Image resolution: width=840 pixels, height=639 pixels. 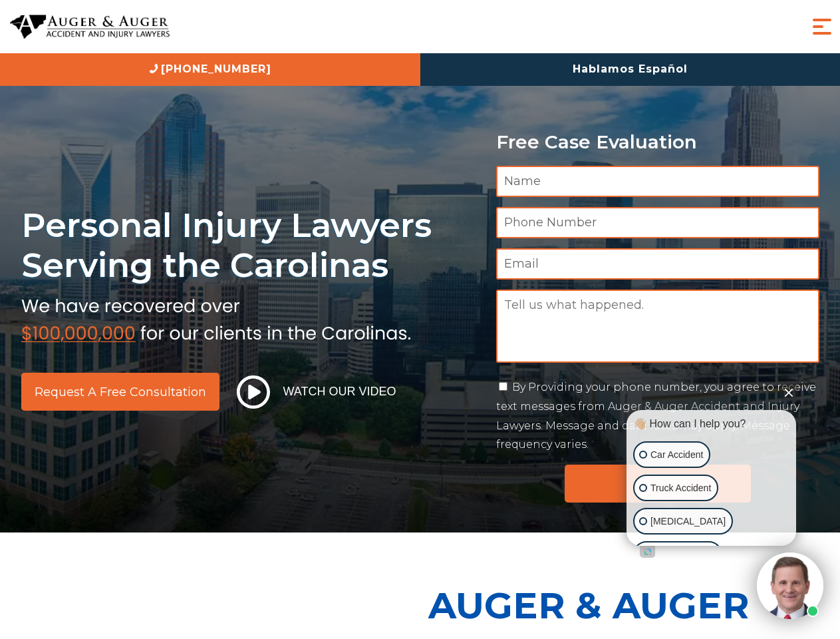 What do you see at coordinates (676, 454) in the screenshot?
I see `p: Car Accident` at bounding box center [676, 454].